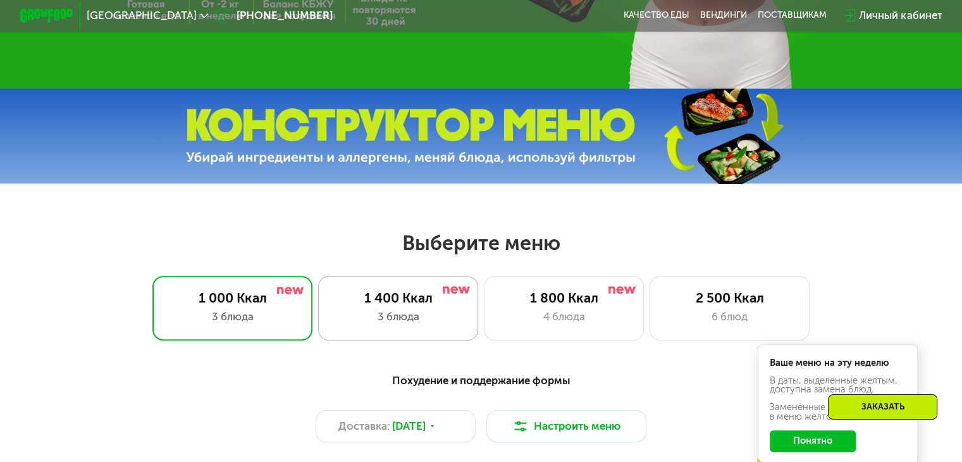 The height and width of the screenshot is (462, 962). I want to click on div: Похудение и поддержание формы, so click(481, 380).